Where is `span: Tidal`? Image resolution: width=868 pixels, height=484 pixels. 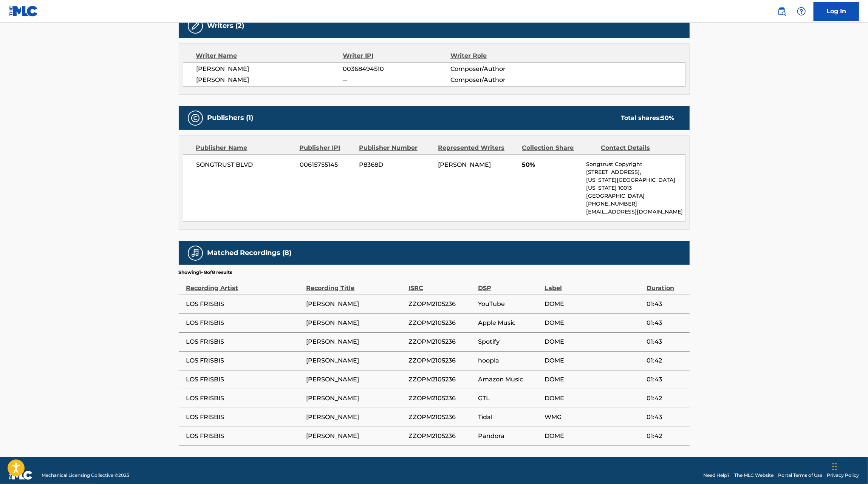
span: Tidal is located at coordinates (509, 418).